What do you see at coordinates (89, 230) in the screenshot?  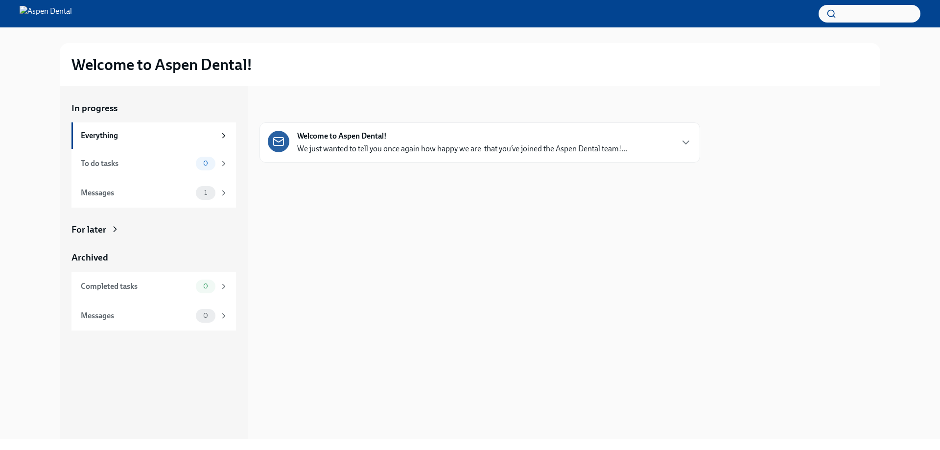 I see `div: For later` at bounding box center [89, 230].